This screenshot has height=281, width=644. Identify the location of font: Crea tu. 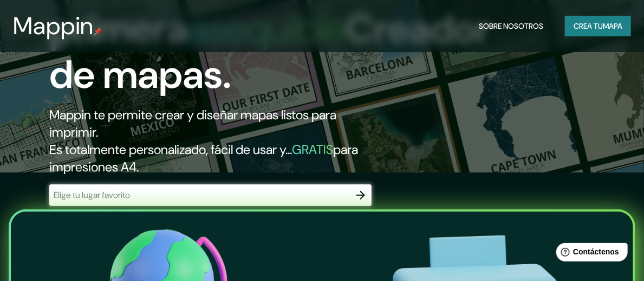
(588, 26).